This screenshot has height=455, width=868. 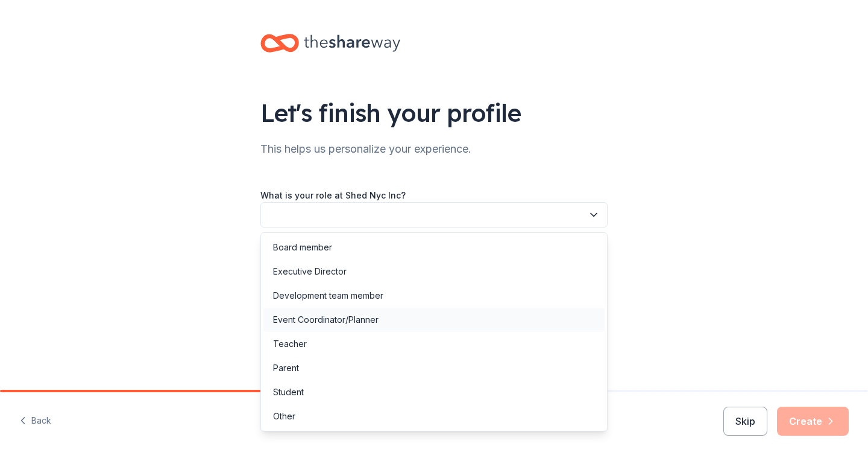 What do you see at coordinates (326, 320) in the screenshot?
I see `div: Event Coordinator/Planner` at bounding box center [326, 320].